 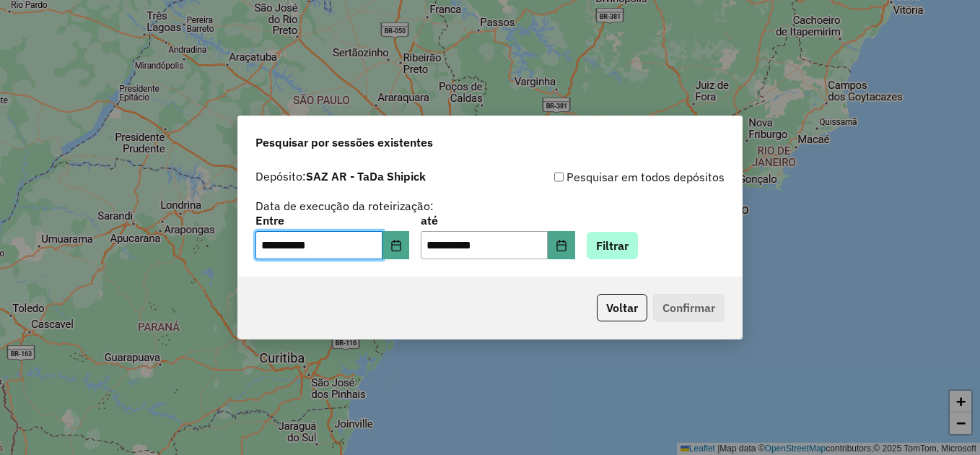 What do you see at coordinates (497, 221) in the screenshot?
I see `label: até` at bounding box center [497, 221].